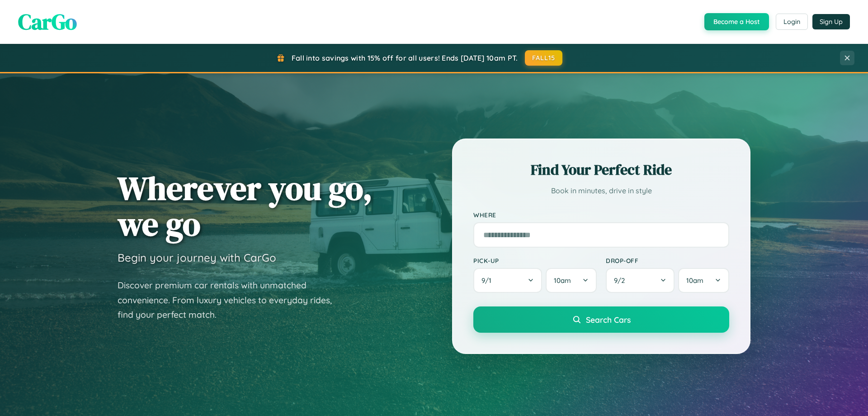 This screenshot has height=416, width=868. Describe the element at coordinates (601, 190) in the screenshot. I see `p: Book in minutes, drive in style` at that location.